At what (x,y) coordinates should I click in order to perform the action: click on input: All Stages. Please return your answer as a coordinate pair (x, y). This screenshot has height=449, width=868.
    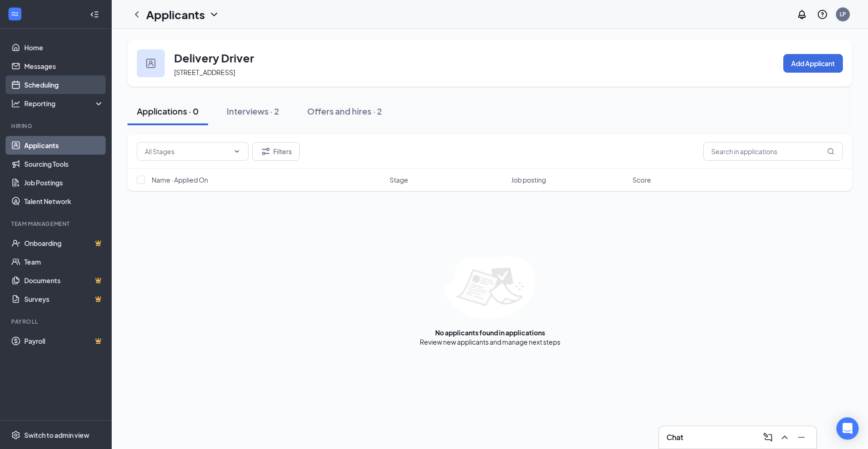
    Looking at the image, I should click on (187, 151).